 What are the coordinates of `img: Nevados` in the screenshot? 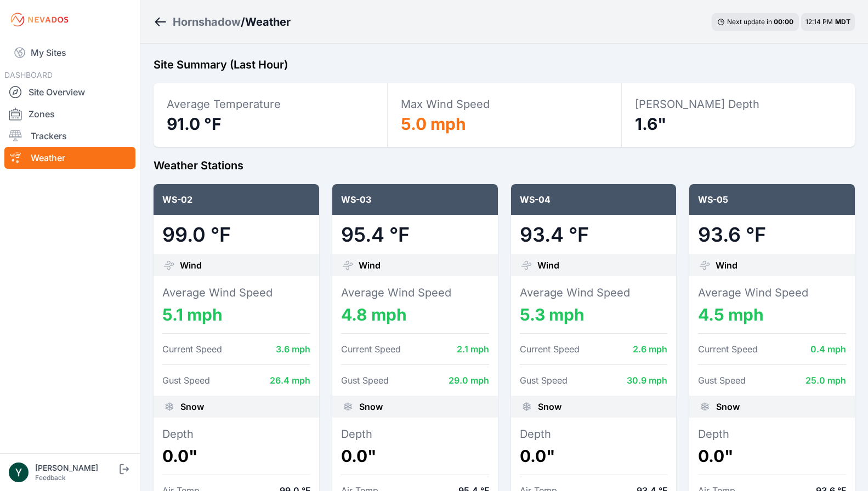 It's located at (40, 20).